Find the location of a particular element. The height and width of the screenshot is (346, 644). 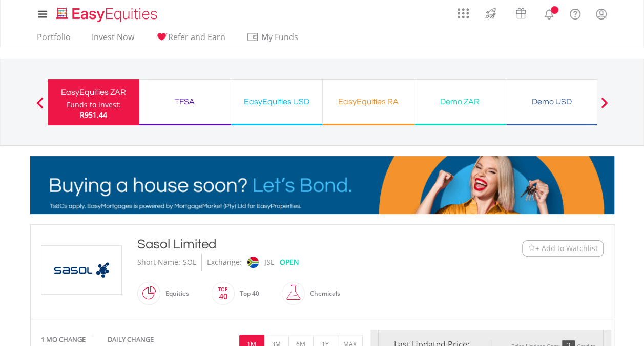

img: EasyEquities_Logo.png is located at coordinates (108, 14).